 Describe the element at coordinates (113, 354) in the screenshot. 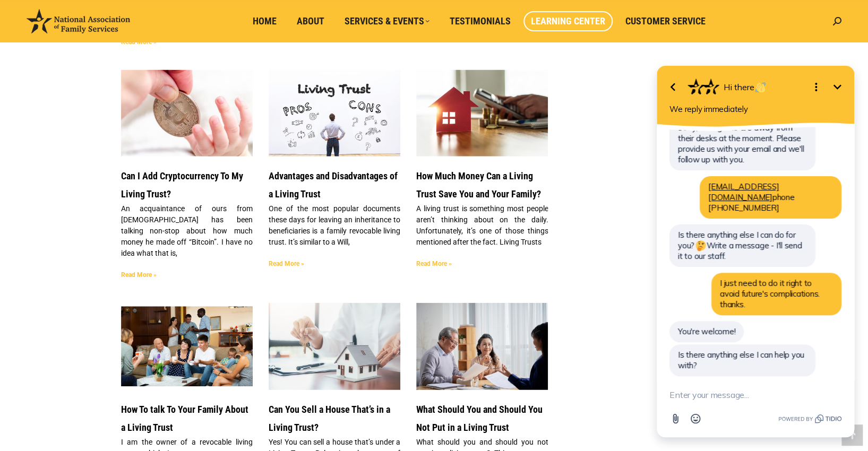

I see `textarea: New message` at that location.